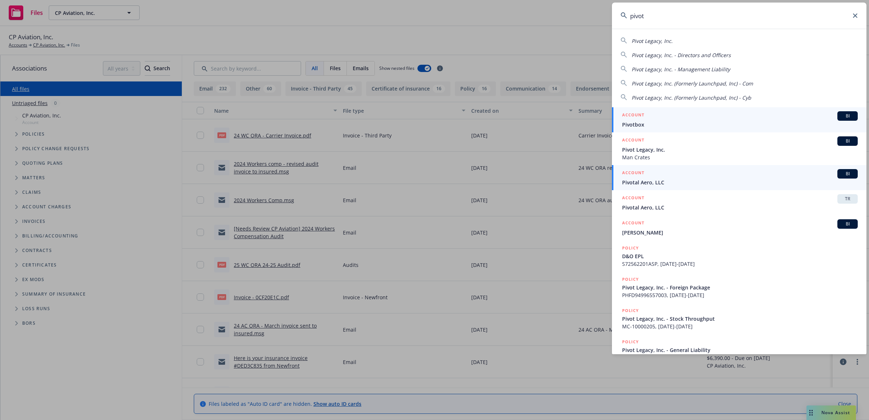 The height and width of the screenshot is (420, 869). What do you see at coordinates (739, 177) in the screenshot?
I see `a: ACCOUNTBIPivotal Aero, LLC` at bounding box center [739, 177].